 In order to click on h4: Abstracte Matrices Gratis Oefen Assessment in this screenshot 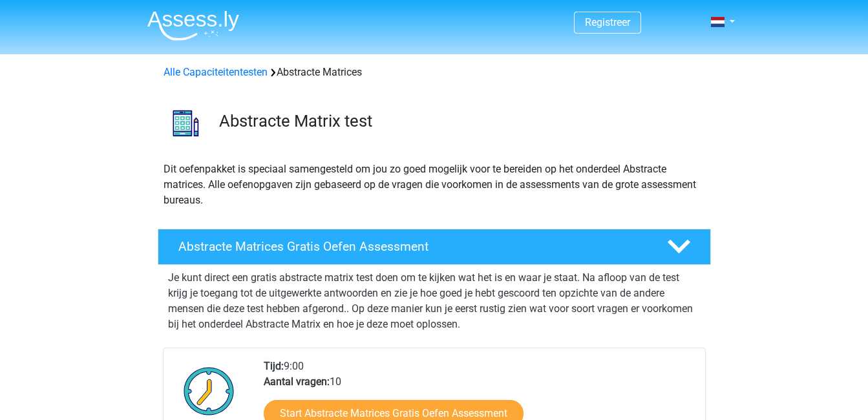, I will do `click(412, 246)`.